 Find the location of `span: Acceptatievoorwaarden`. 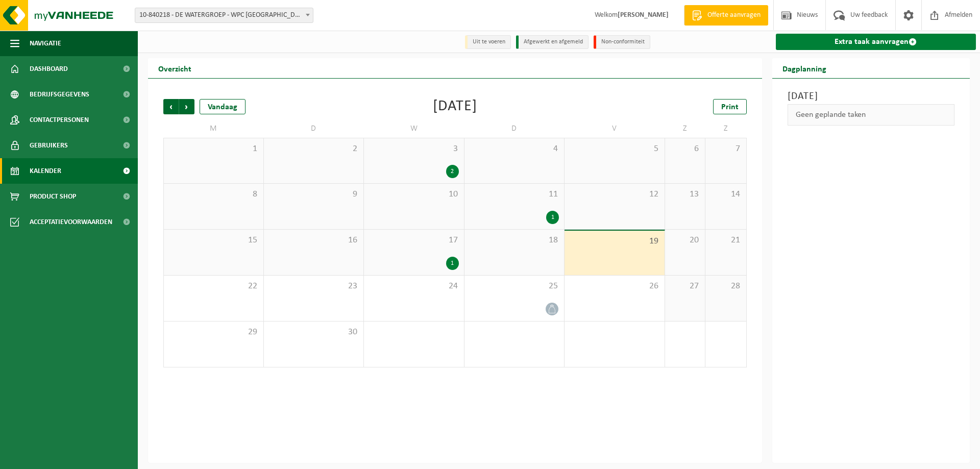

span: Acceptatievoorwaarden is located at coordinates (71, 222).